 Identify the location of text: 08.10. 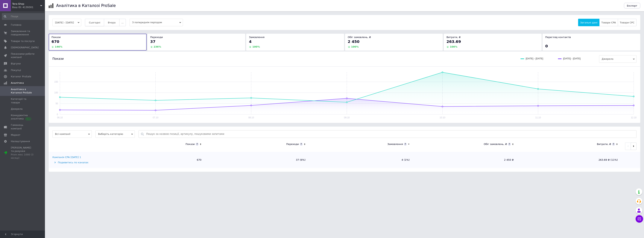
(252, 118).